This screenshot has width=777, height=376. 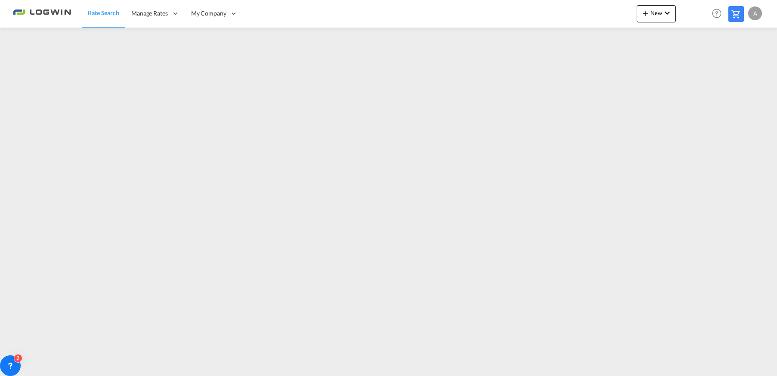 What do you see at coordinates (646, 13) in the screenshot?
I see `md-icon: icon-plus 400-fg` at bounding box center [646, 13].